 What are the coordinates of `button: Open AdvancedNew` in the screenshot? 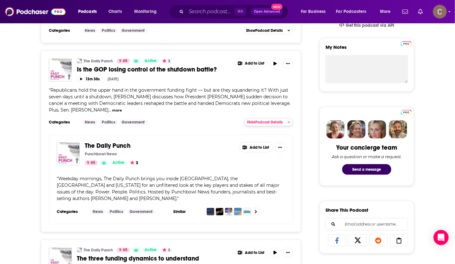 It's located at (267, 12).